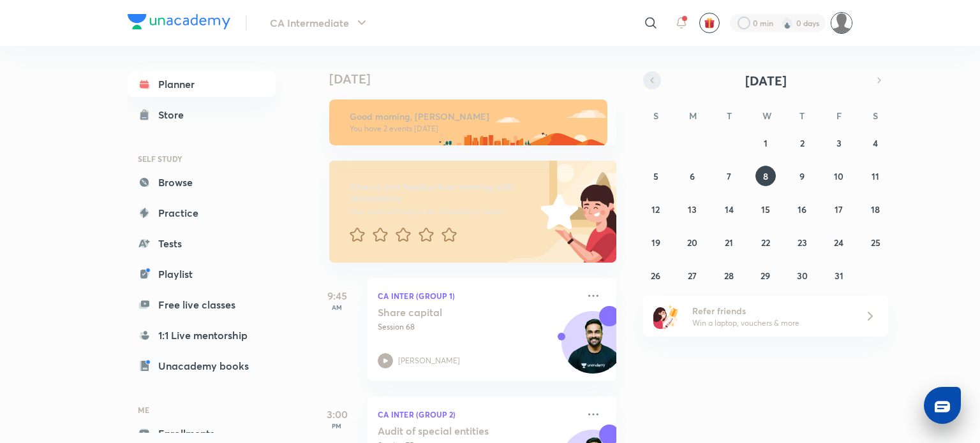 The image size is (980, 443). Describe the element at coordinates (766, 115) in the screenshot. I see `abbr: Wednesday` at that location.